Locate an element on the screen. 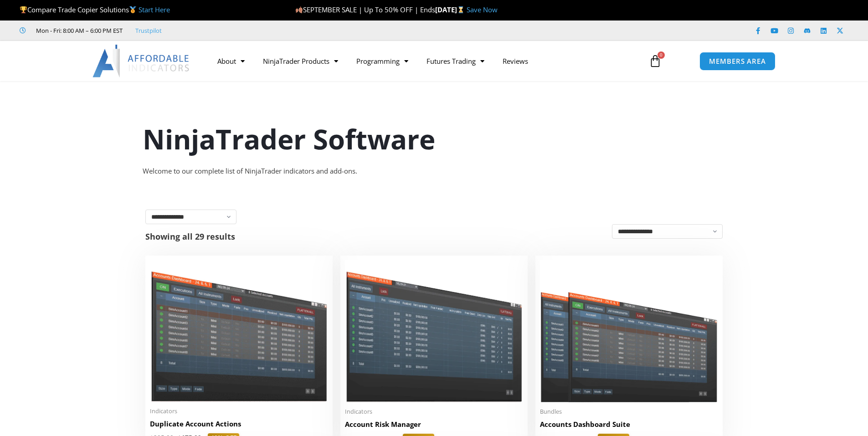  a: Futures Trading is located at coordinates (455, 61).